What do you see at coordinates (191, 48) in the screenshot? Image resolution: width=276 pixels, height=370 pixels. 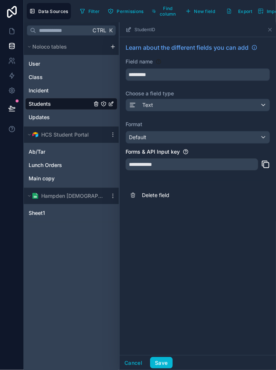 I see `a: Learn about the different fields you can add` at bounding box center [191, 48].